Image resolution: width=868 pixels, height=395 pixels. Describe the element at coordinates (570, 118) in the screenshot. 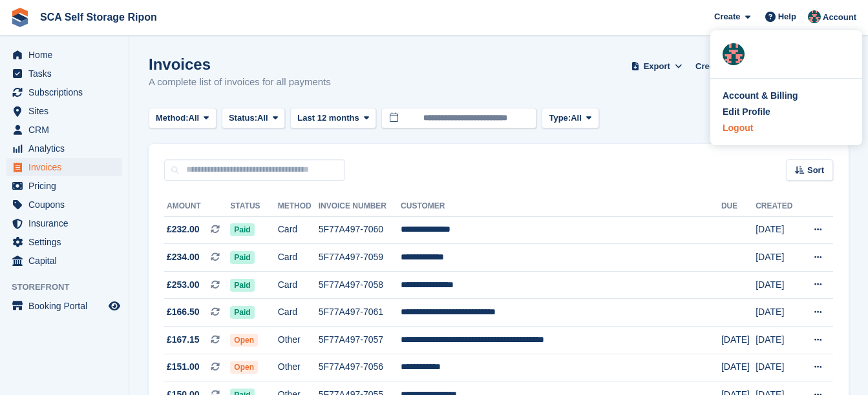

I see `button: Type: All` at that location.